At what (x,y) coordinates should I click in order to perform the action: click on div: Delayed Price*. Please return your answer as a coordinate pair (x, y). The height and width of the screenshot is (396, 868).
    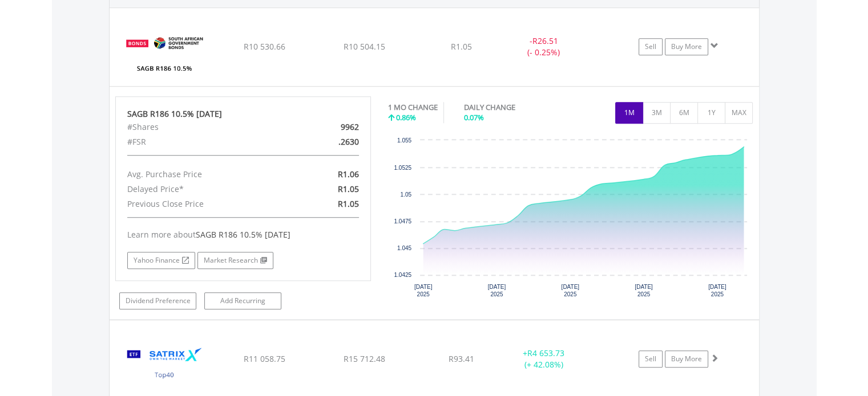
    Looking at the image, I should click on (201, 189).